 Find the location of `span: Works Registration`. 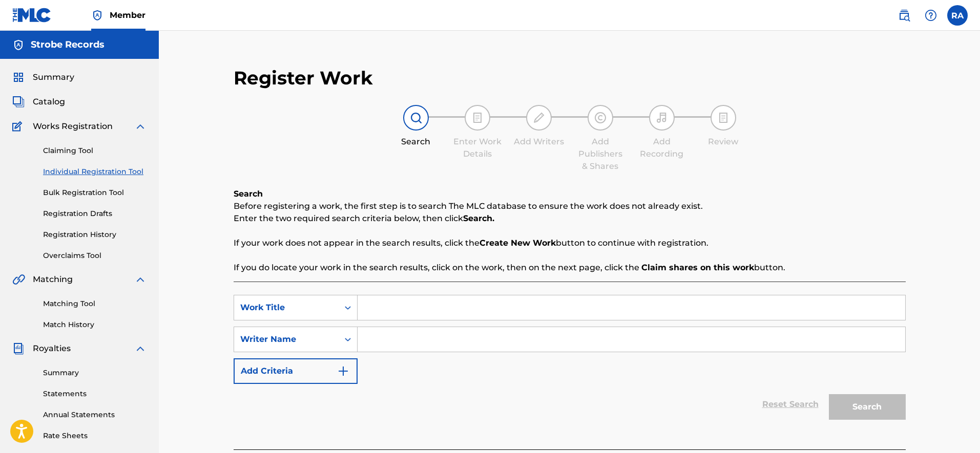

span: Works Registration is located at coordinates (73, 126).